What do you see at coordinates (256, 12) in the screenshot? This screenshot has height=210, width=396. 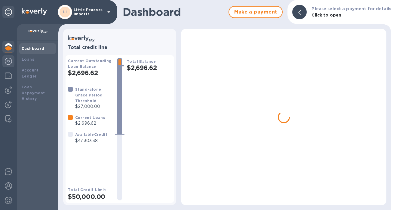 I see `span: Make a payment` at bounding box center [256, 12].